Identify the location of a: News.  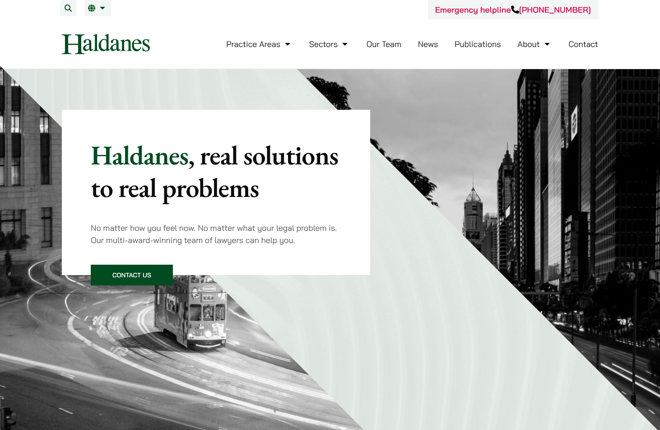
(428, 44).